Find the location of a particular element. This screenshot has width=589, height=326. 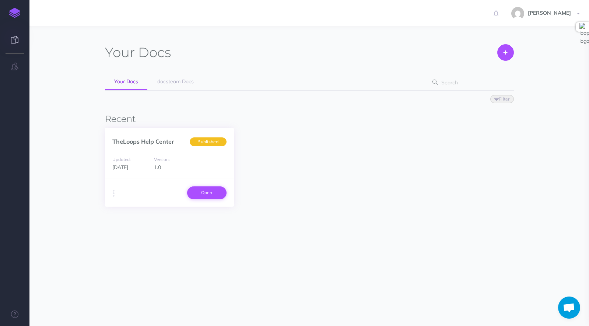

a: Open is located at coordinates (207, 193).